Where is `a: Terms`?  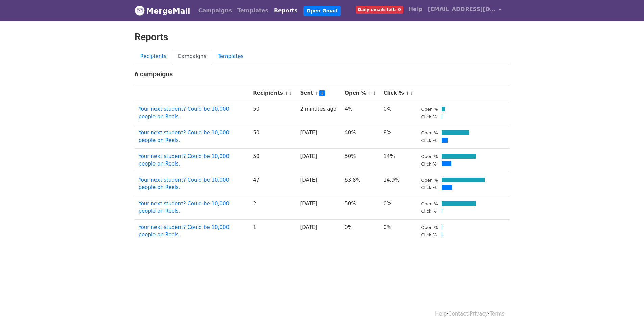
a: Terms is located at coordinates (497, 314).